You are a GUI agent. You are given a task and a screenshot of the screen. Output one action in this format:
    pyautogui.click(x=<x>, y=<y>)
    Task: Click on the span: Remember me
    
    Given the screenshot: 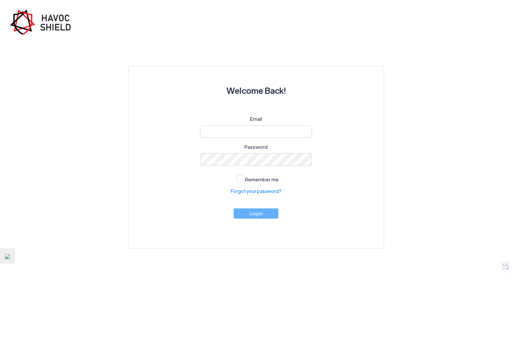 What is the action you would take?
    pyautogui.click(x=262, y=179)
    